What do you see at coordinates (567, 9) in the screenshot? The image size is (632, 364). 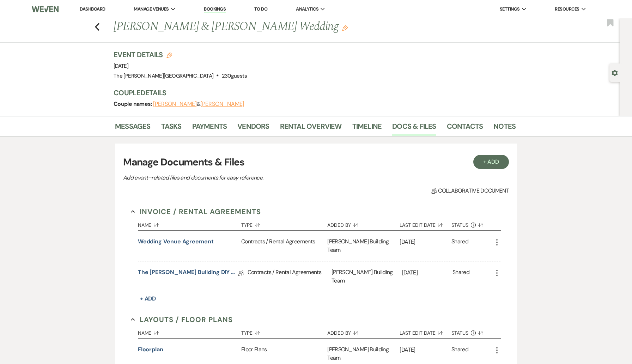 I see `span: Resources` at bounding box center [567, 9].